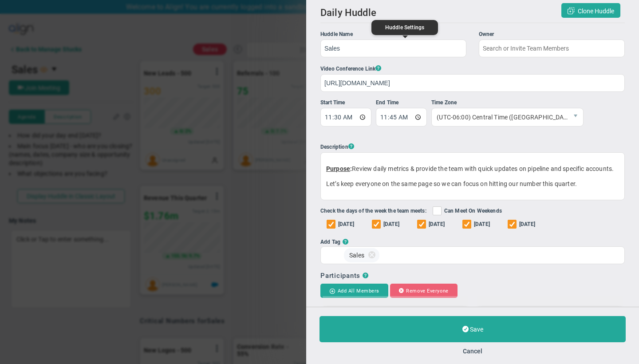 This screenshot has height=364, width=639. I want to click on div: End Time, so click(403, 103).